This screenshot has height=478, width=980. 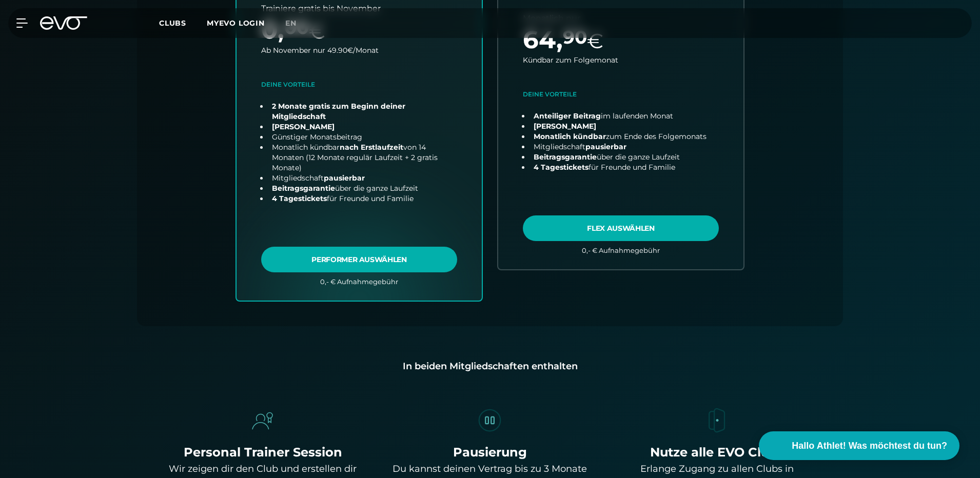 I want to click on div: Personal Trainer Session, so click(x=263, y=452).